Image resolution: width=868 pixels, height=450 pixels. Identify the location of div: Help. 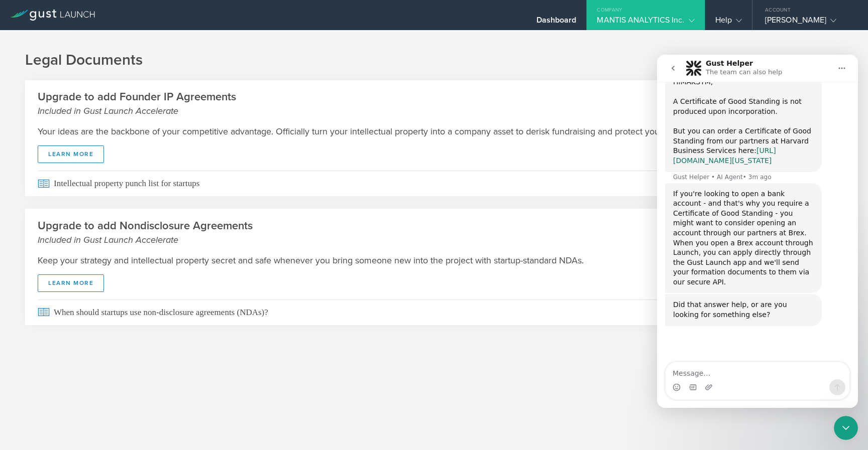
(728, 23).